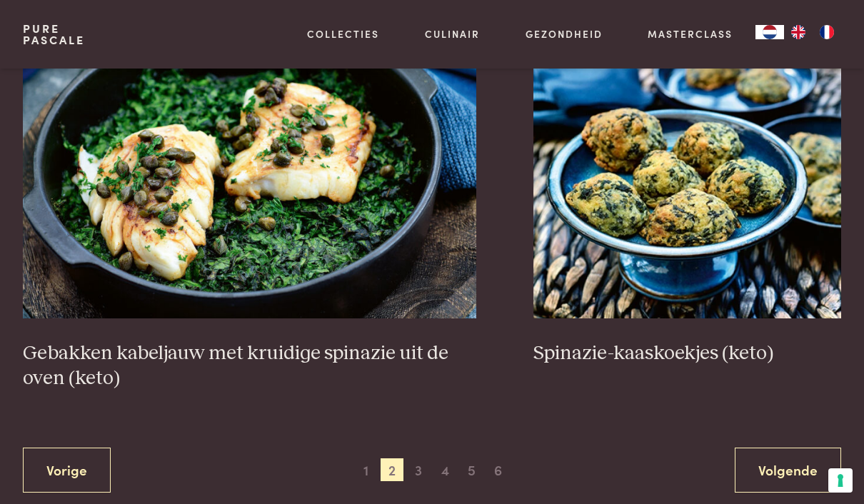  What do you see at coordinates (249, 365) in the screenshot?
I see `h3: Gebakken kabeljauw met kruidige spinazie uit de oven (keto)` at bounding box center [249, 365].